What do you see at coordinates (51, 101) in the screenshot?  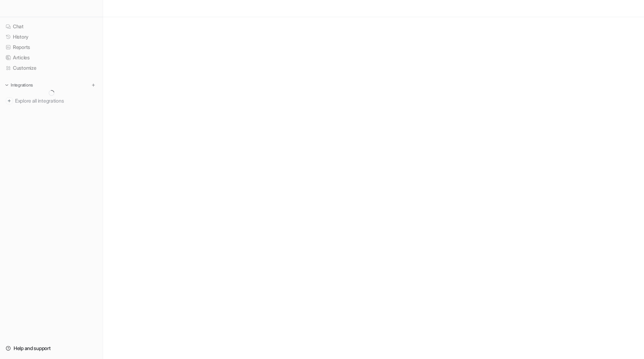 I see `a: Explore all integrations` at bounding box center [51, 101].